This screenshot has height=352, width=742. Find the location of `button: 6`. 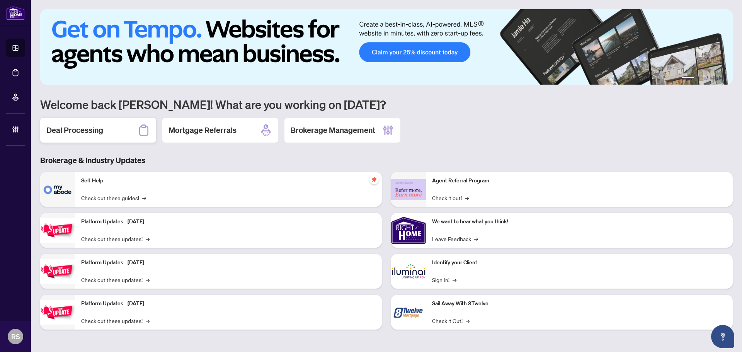

button: 6 is located at coordinates (723, 78).